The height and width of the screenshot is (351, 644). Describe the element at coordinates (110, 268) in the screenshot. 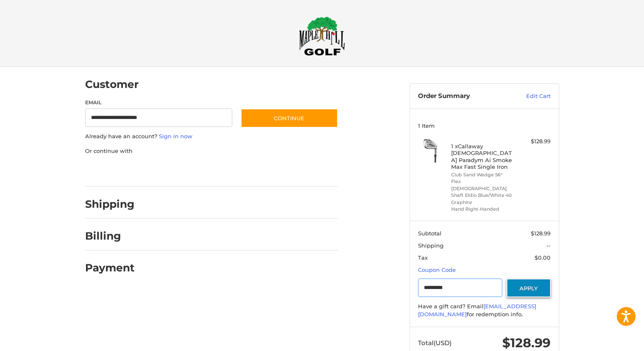

I see `h2: Payment` at that location.